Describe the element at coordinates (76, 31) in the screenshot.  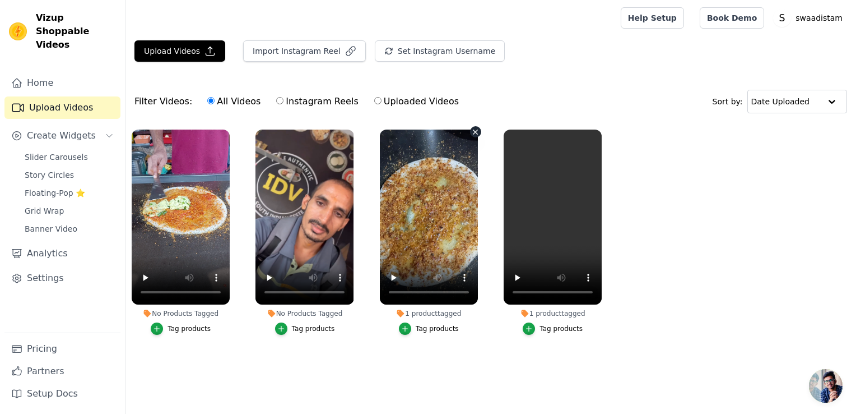
I see `span: Vizup Shoppable Videos` at that location.